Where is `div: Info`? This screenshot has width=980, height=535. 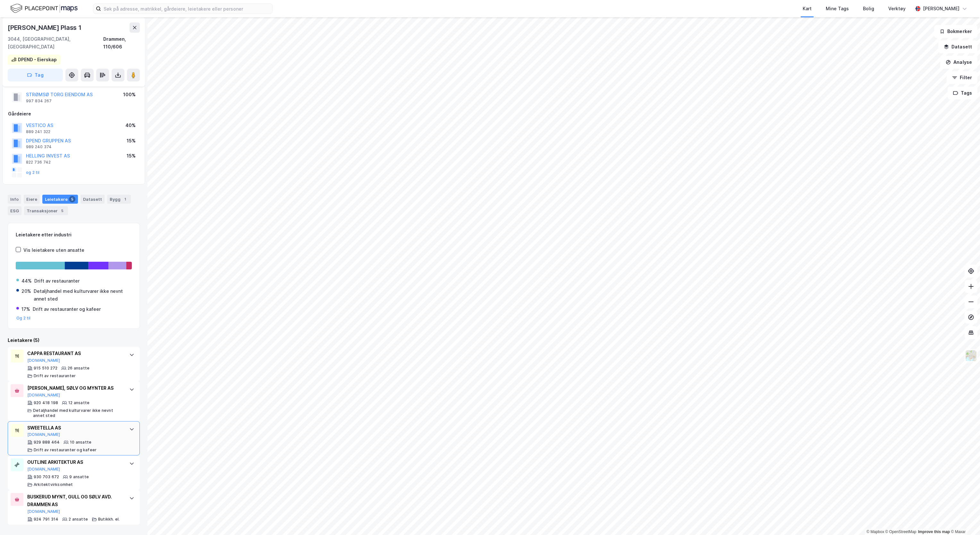
div: Info is located at coordinates (15, 199).